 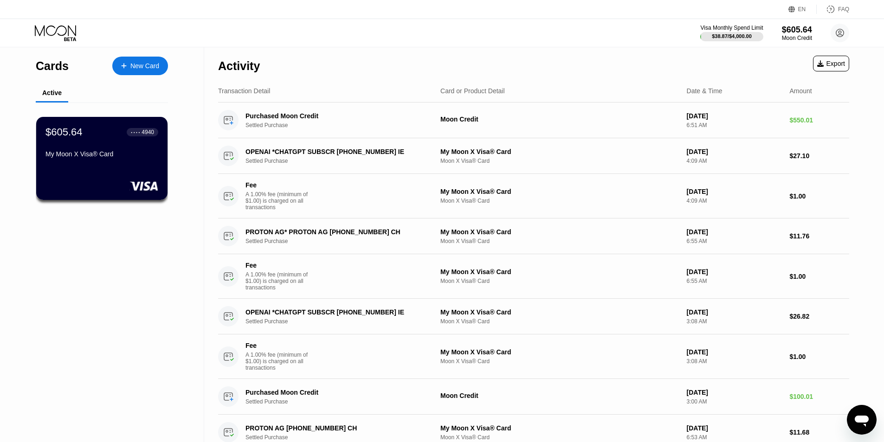 I want to click on div: Activity, so click(x=239, y=66).